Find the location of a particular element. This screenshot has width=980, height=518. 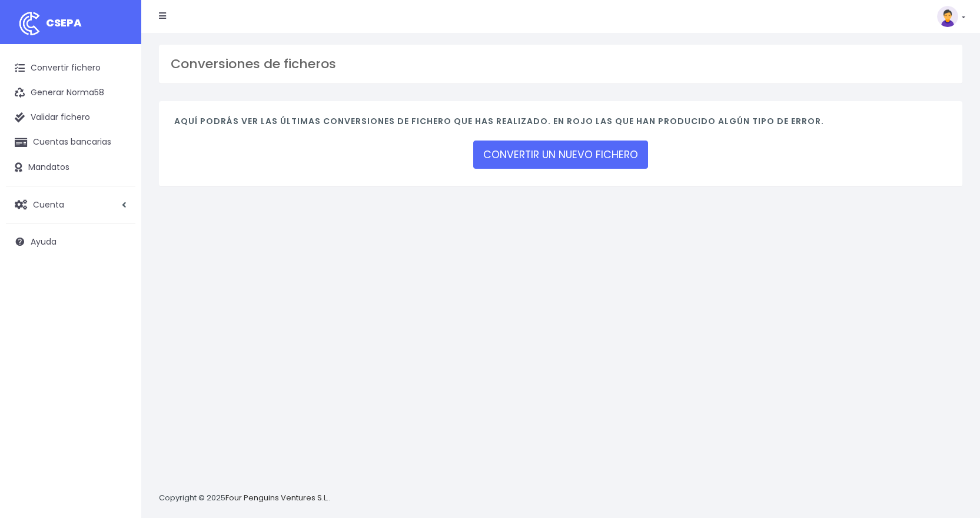

a: Four Penguins Ventures S.L. is located at coordinates (277, 497).